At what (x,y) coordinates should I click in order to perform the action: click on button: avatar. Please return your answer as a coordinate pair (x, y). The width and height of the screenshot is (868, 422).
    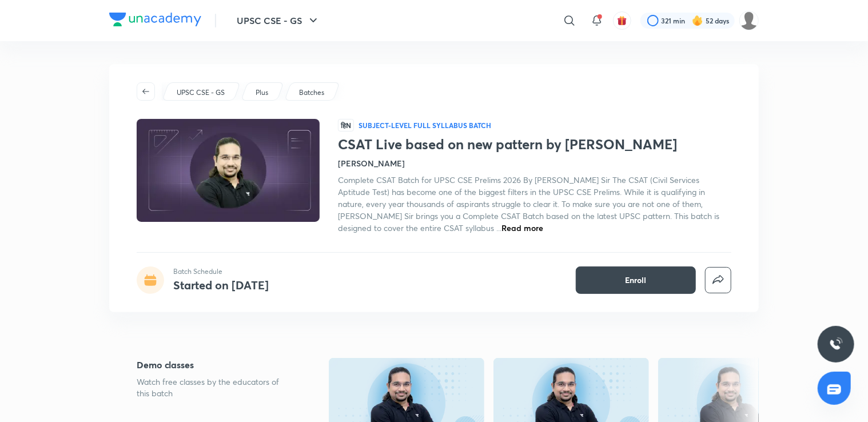
    Looking at the image, I should click on (622, 20).